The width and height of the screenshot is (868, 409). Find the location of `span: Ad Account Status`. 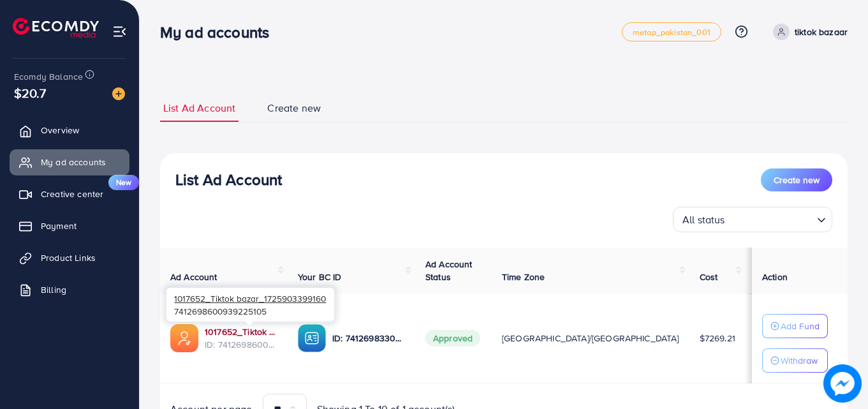

span: Ad Account Status is located at coordinates (449, 271).